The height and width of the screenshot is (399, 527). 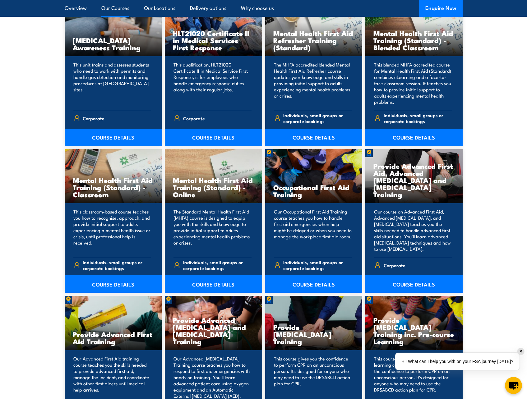 I want to click on p: This blended MHFA accredited course for Mental Health First Aid (Standard) combines eLearning and..., so click(x=413, y=83).